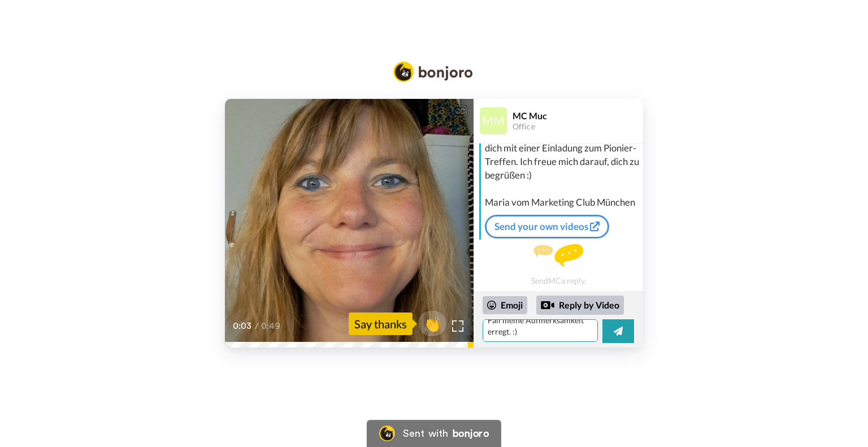 The height and width of the screenshot is (447, 868). What do you see at coordinates (505, 305) in the screenshot?
I see `div: Emoji` at bounding box center [505, 305].